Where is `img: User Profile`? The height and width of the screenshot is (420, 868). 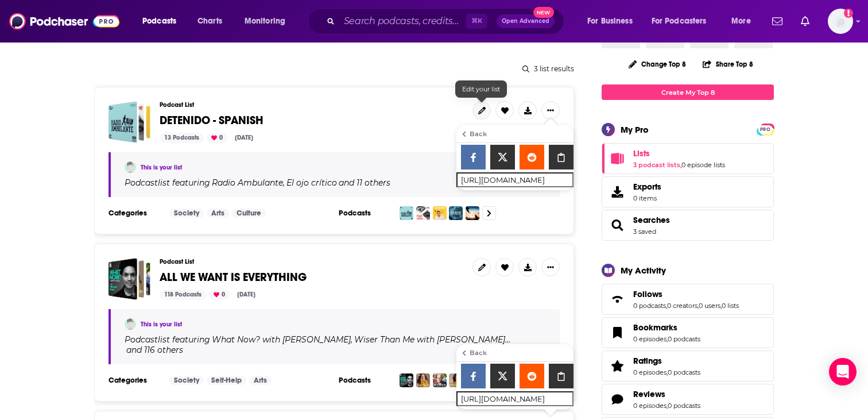 img: User Profile is located at coordinates (840, 21).